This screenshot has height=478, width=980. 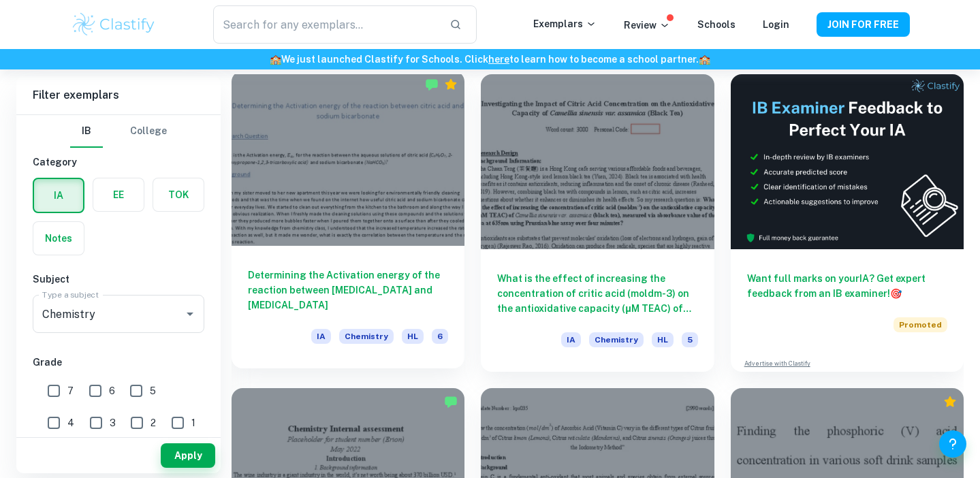 What do you see at coordinates (58, 196) in the screenshot?
I see `button: IA` at bounding box center [58, 196].